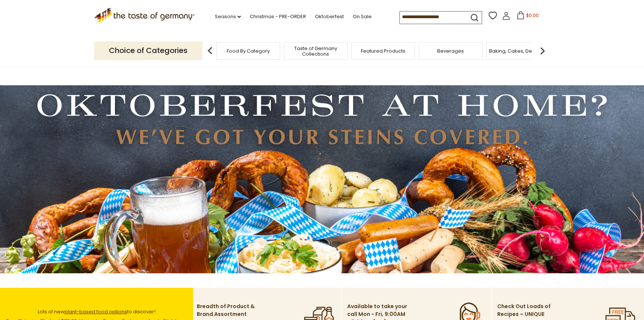 The width and height of the screenshot is (644, 320). Describe the element at coordinates (518, 51) in the screenshot. I see `a: Baking, Cakes, Desserts` at that location.